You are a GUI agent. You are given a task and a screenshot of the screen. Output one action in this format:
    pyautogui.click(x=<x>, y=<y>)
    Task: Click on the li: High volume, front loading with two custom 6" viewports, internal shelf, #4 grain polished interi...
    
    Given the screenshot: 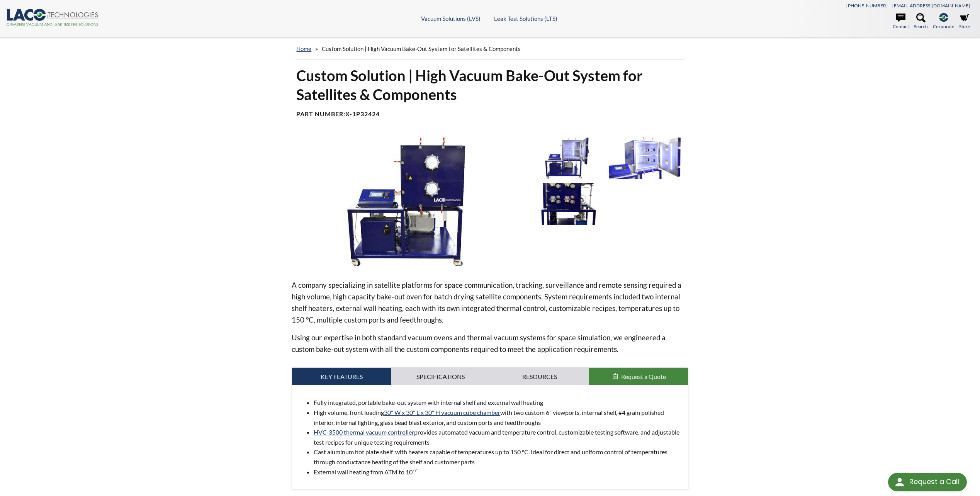 What is the action you would take?
    pyautogui.click(x=498, y=417)
    